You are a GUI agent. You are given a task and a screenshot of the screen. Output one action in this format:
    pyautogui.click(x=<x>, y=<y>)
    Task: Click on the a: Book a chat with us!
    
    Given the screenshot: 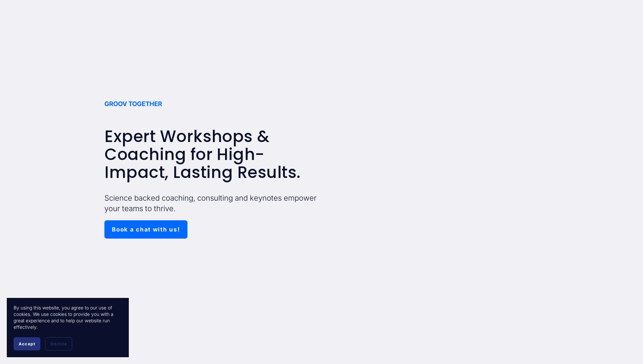 What is the action you would take?
    pyautogui.click(x=146, y=229)
    